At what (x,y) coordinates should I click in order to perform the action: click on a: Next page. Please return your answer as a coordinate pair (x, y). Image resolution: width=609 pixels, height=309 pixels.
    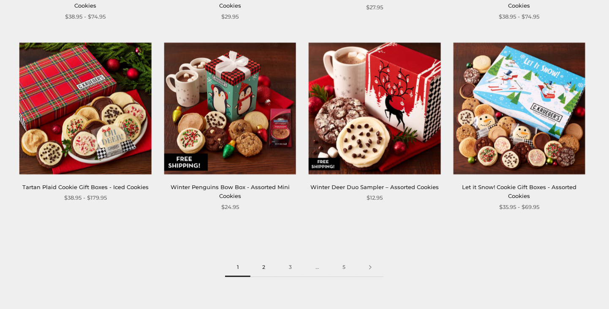
    Looking at the image, I should click on (371, 268).